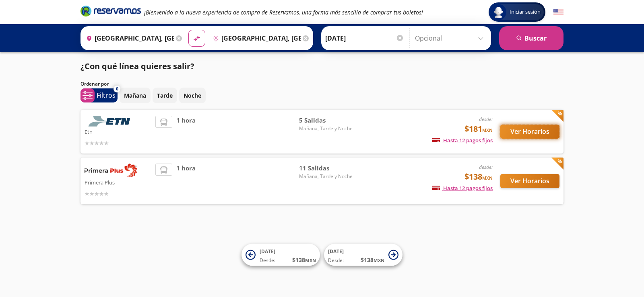 Image resolution: width=644 pixels, height=297 pixels. What do you see at coordinates (137, 66) in the screenshot?
I see `p: ¿Con qué línea quieres salir?` at bounding box center [137, 66].